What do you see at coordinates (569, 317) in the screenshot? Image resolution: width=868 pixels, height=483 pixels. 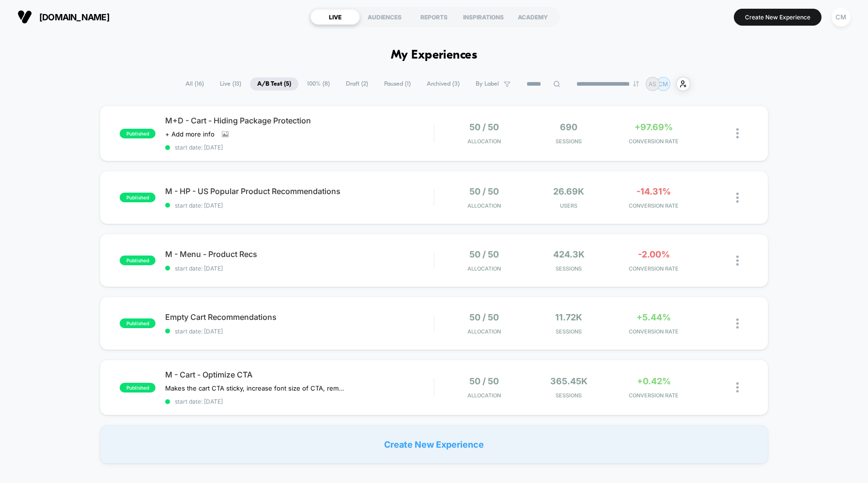 I see `span: 11.72k` at bounding box center [569, 317].